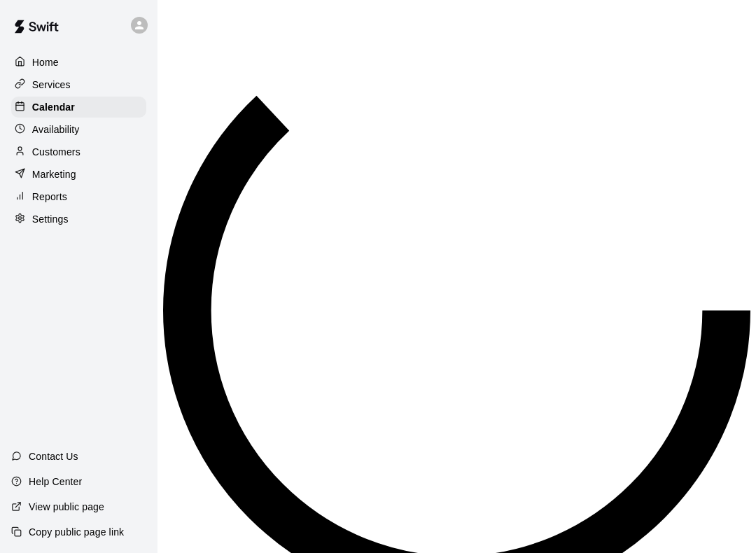  What do you see at coordinates (51, 219) in the screenshot?
I see `p: Settings` at bounding box center [51, 219].